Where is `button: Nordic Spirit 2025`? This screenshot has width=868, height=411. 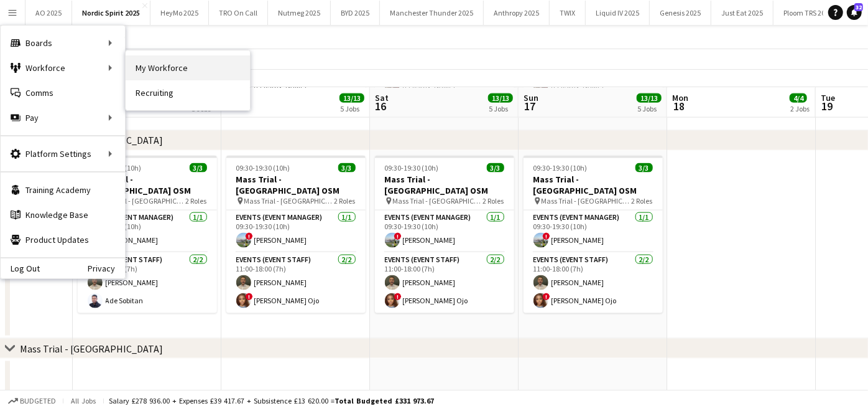
button: Nordic Spirit 2025 is located at coordinates (111, 13).